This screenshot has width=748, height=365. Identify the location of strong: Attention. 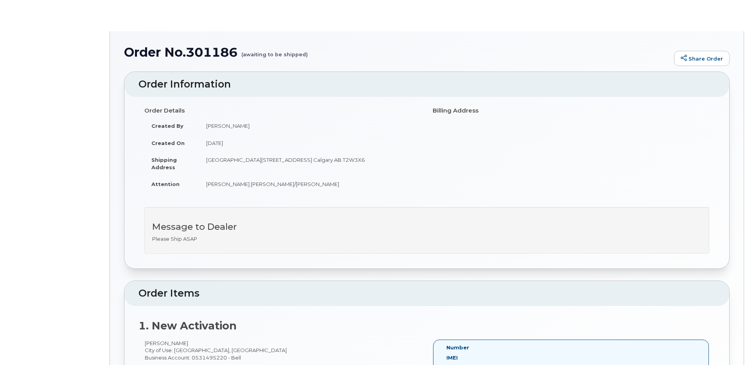
(165, 184).